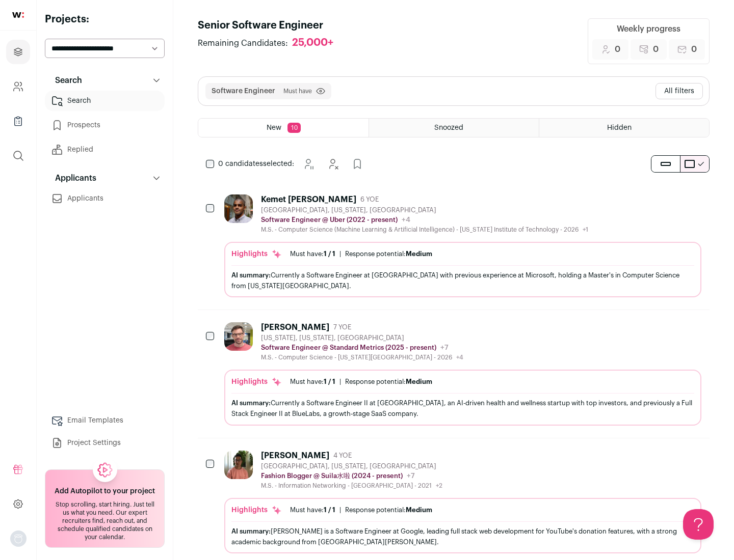 The width and height of the screenshot is (734, 560). What do you see at coordinates (104, 491) in the screenshot?
I see `h2: Add Autopilot to your project` at bounding box center [104, 491].